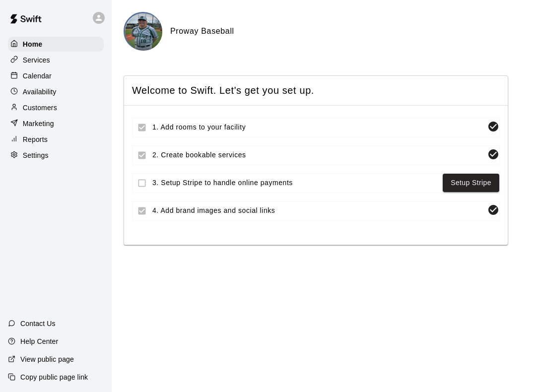 This screenshot has width=536, height=392. I want to click on span: 1. Add rooms to your facility, so click(318, 127).